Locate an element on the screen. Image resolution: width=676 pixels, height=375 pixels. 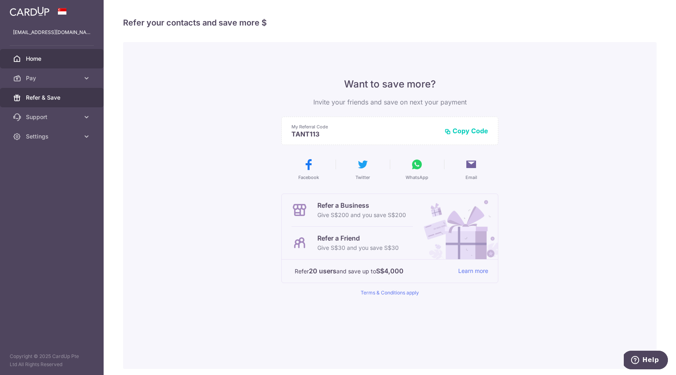
a: Terms & Conditions apply is located at coordinates (390, 292).